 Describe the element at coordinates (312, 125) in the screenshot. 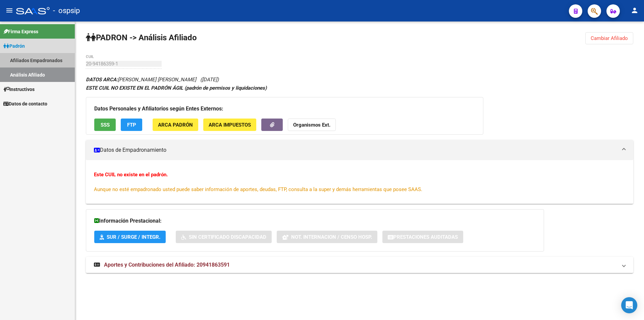

I see `button: Organismos Ext.` at that location.